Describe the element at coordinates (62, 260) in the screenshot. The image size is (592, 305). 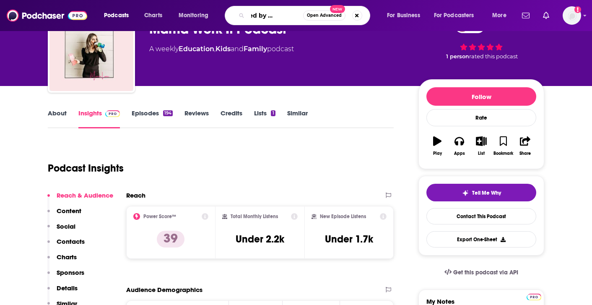
I see `button: Charts` at that location.